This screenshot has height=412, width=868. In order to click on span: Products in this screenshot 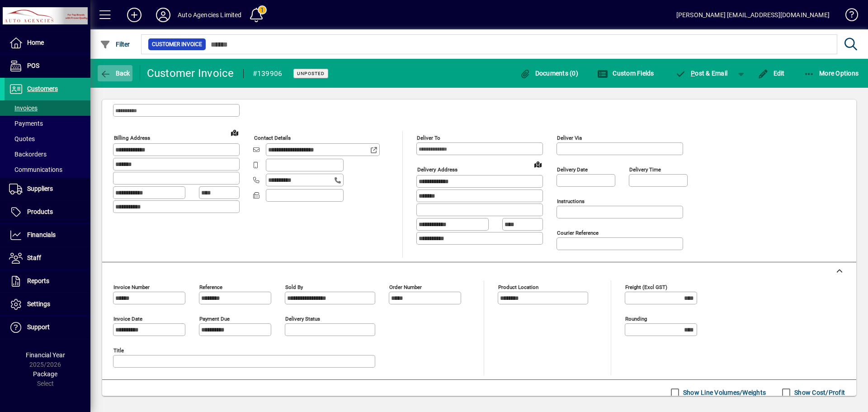, I will do `click(40, 212)`.